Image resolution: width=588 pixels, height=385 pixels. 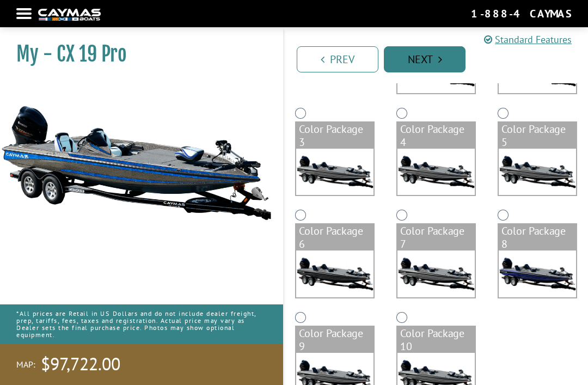 What do you see at coordinates (80, 364) in the screenshot?
I see `span: $97,722.00` at bounding box center [80, 364].